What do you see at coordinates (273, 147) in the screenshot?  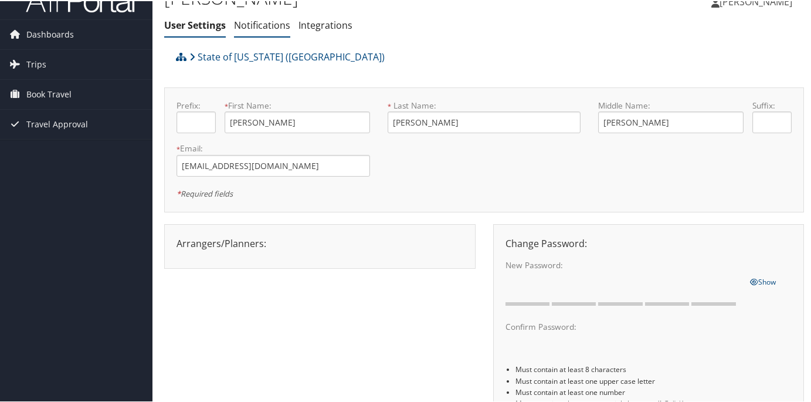 I see `label: Email:` at bounding box center [273, 147].